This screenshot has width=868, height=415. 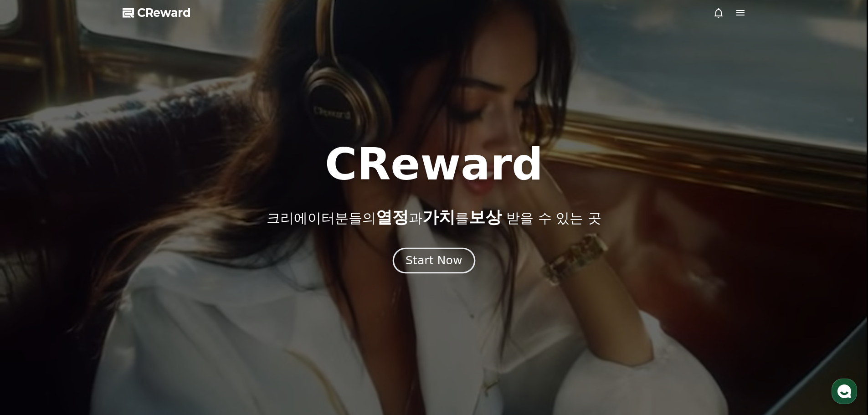 I want to click on h1: CReward, so click(x=434, y=164).